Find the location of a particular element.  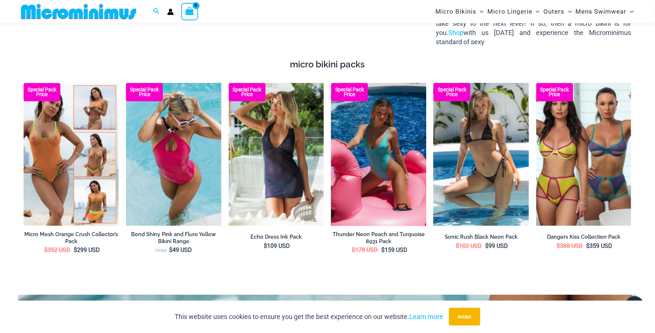

bdi: 352 USD is located at coordinates (57, 250).